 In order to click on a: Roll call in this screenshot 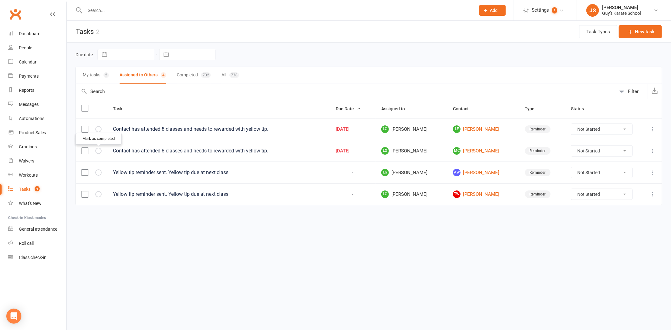, I will do `click(37, 243)`.